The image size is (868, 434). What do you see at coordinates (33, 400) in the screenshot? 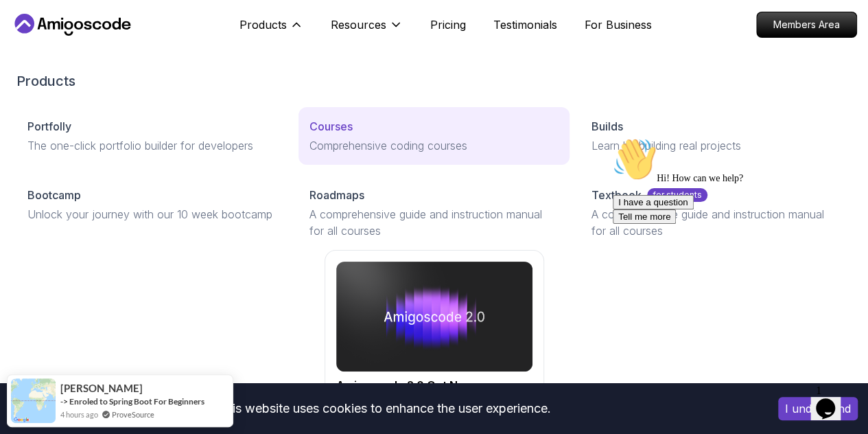
I see `img: provesource social proof notification image` at bounding box center [33, 400].